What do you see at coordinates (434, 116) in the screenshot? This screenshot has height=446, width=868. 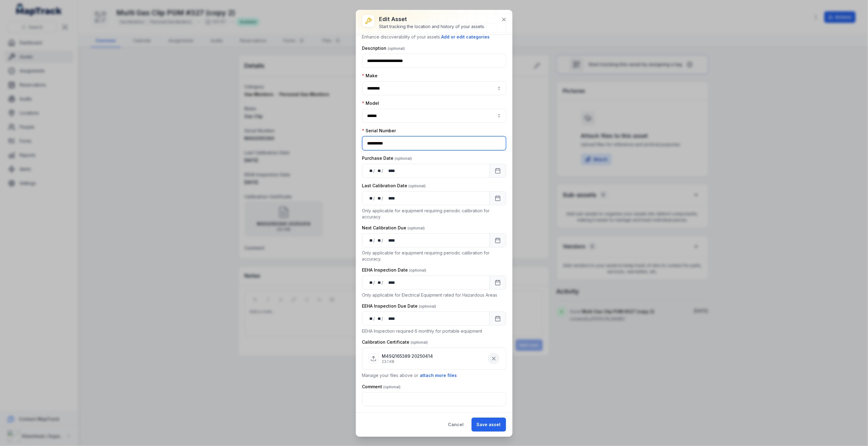 I see `input: asset-edit:cf[5827e389-34f9-4b46-9346-a02c2bfa3a05]-label` at bounding box center [434, 116].